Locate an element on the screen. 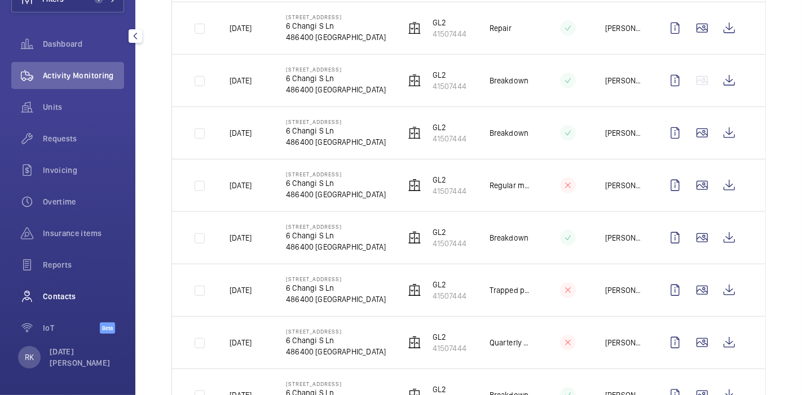 The image size is (802, 395). span: Overtime is located at coordinates (83, 202).